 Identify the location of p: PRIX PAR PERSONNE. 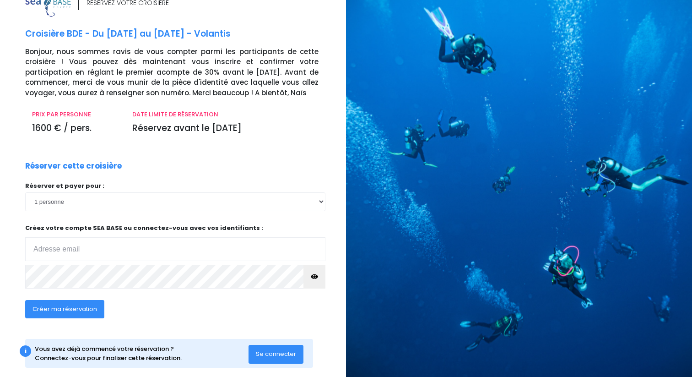
(75, 114).